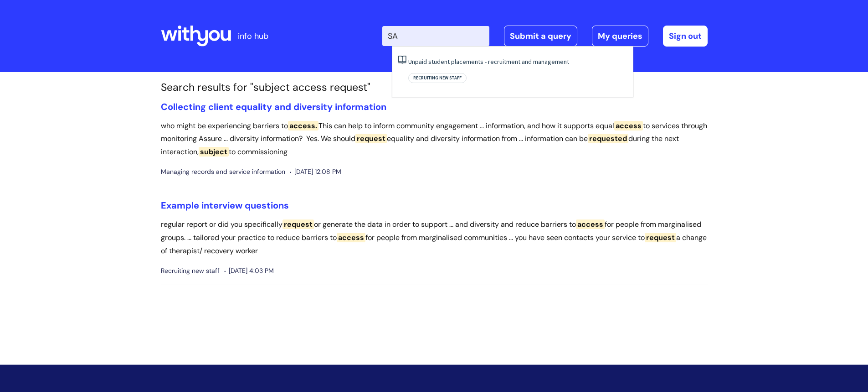 The width and height of the screenshot is (868, 392). Describe the element at coordinates (225, 205) in the screenshot. I see `a: Example interview questions` at that location.